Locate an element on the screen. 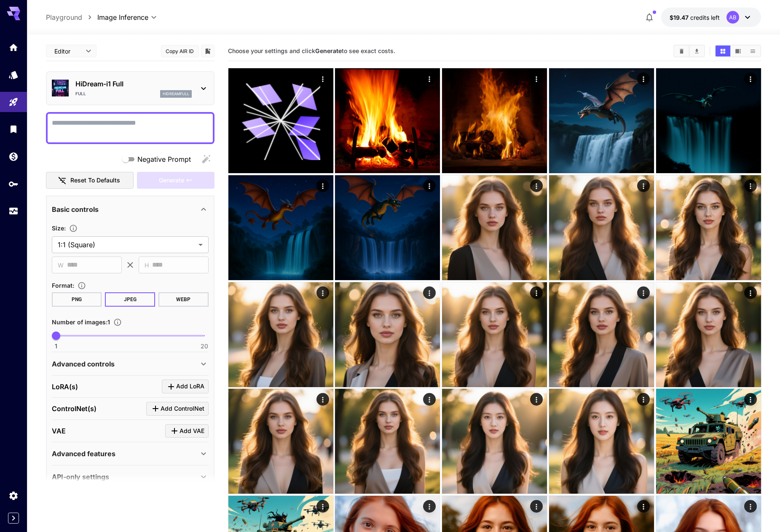 The width and height of the screenshot is (780, 532). div: Playground is located at coordinates (14, 102).